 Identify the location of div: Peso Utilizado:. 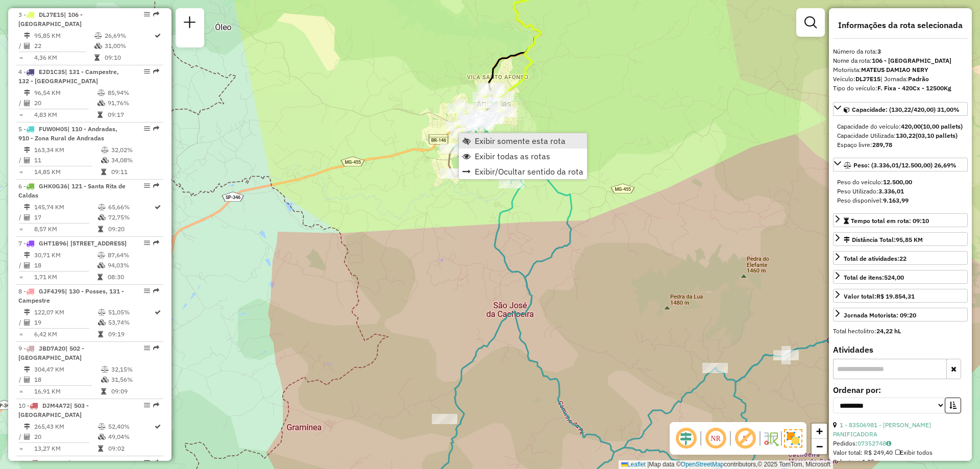
(900, 191).